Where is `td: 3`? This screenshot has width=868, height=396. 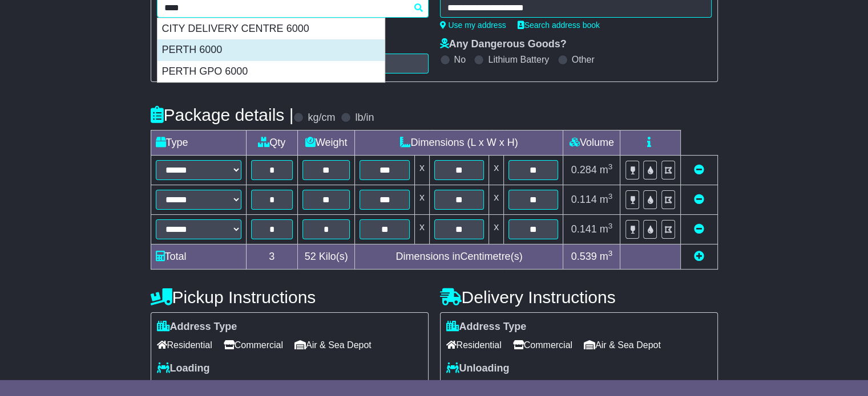 td: 3 is located at coordinates (272, 257).